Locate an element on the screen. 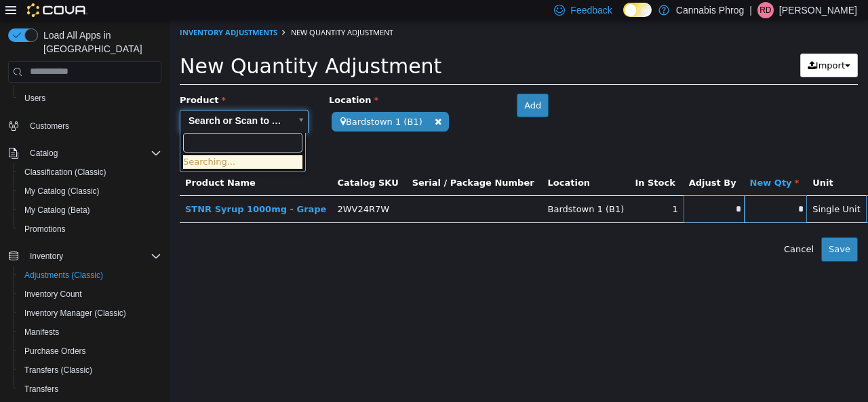 Image resolution: width=868 pixels, height=402 pixels. button: My Catalog (Beta) is located at coordinates (90, 210).